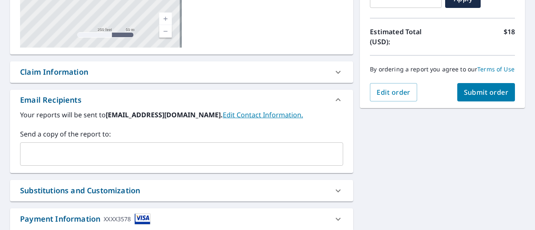  What do you see at coordinates (486, 92) in the screenshot?
I see `button: Submit order` at bounding box center [486, 92].